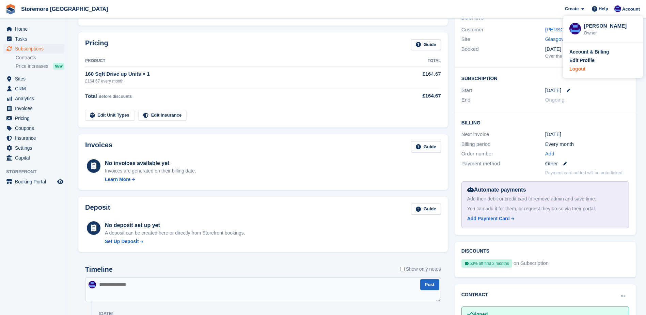 The image size is (646, 315). I want to click on h2: Timeline, so click(99, 269).